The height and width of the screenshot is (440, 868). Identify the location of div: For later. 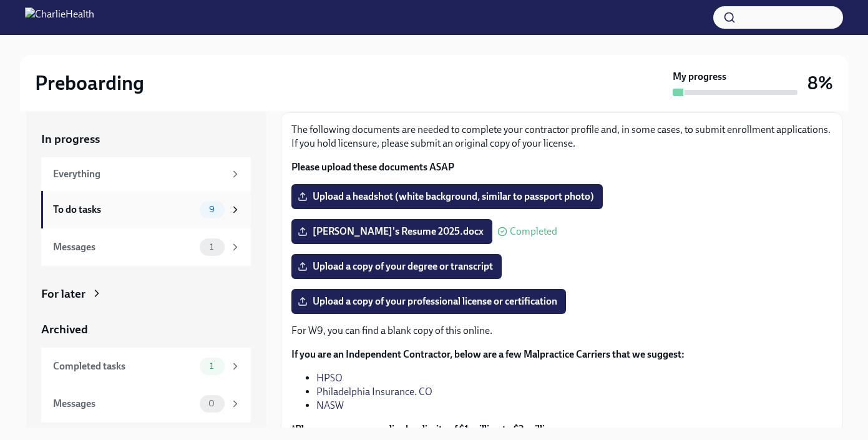
(63, 294).